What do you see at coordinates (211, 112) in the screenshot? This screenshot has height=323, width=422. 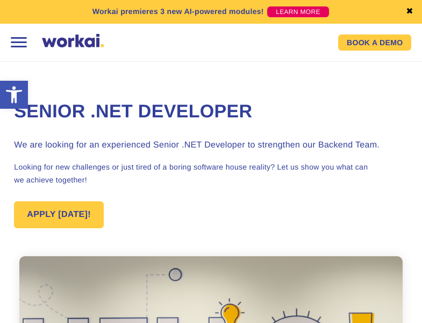 I see `h1: Senior .NET Developer` at bounding box center [211, 112].